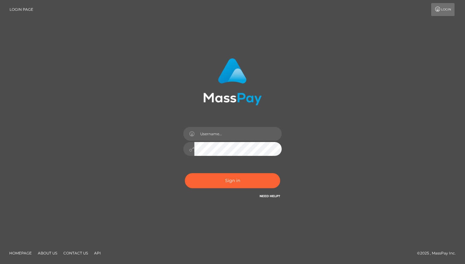 This screenshot has height=264, width=465. I want to click on a: API, so click(97, 252).